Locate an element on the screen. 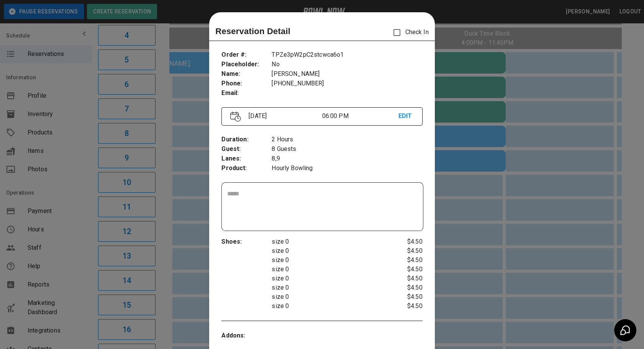 The width and height of the screenshot is (644, 349). p: Check In is located at coordinates (408, 33).